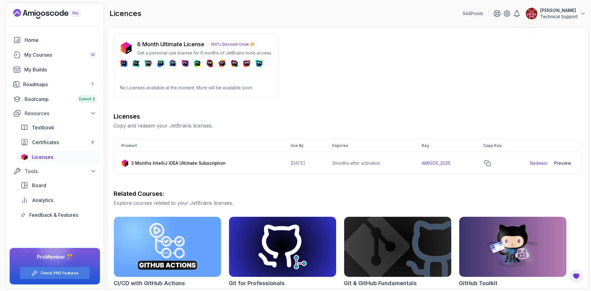 This screenshot has height=291, width=591. I want to click on p: 3 Months IntelliJ IDEA Ultimate Subscription, so click(178, 163).